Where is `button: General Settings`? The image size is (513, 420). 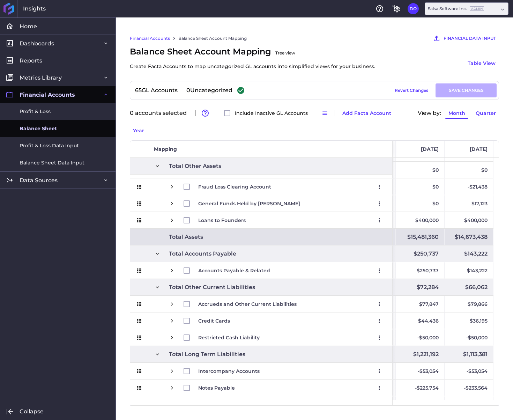 button: General Settings is located at coordinates (397, 9).